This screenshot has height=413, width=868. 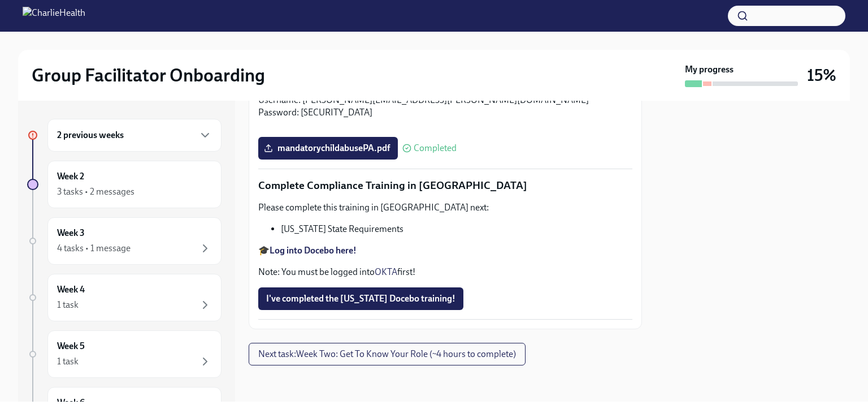 I want to click on h6: Week 5, so click(x=71, y=346).